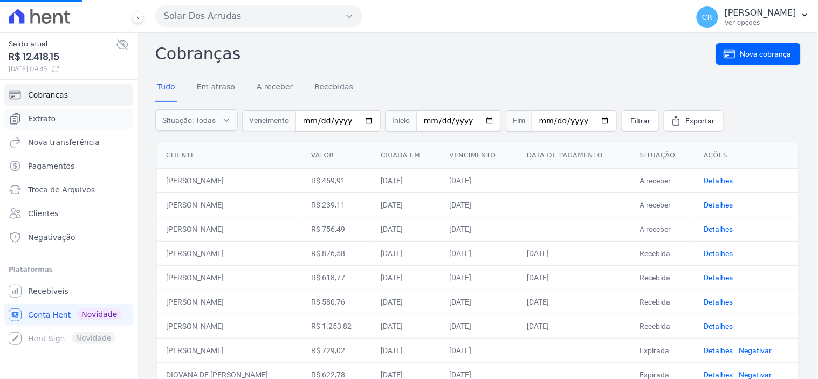 The height and width of the screenshot is (379, 818). I want to click on th: Data de pagamento, so click(575, 155).